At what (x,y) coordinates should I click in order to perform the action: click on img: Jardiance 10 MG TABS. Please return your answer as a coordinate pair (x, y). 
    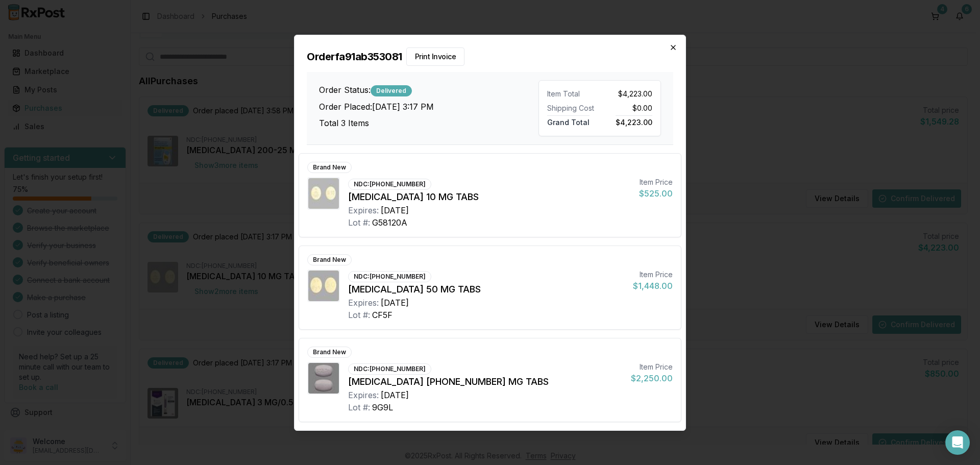
    Looking at the image, I should click on (324, 194).